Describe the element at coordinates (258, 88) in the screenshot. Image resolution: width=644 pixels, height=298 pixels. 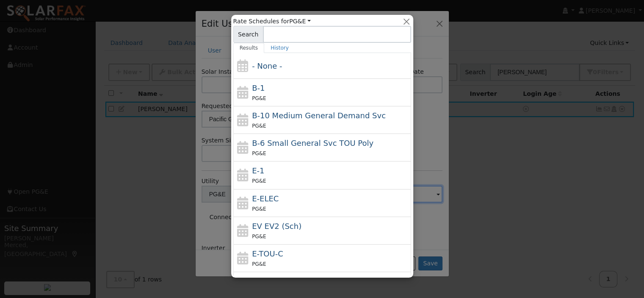
I see `span: B-1` at that location.